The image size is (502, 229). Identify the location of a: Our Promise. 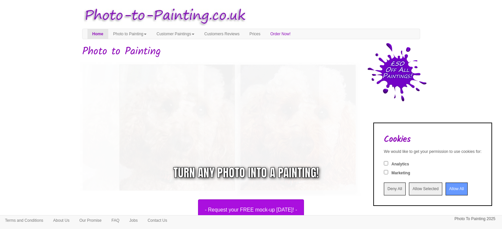
(90, 221).